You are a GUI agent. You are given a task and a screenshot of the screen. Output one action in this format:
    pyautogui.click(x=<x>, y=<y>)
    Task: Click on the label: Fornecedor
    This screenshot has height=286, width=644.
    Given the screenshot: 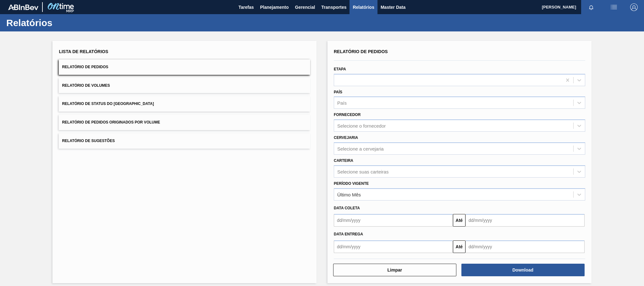 What is the action you would take?
    pyautogui.click(x=347, y=115)
    